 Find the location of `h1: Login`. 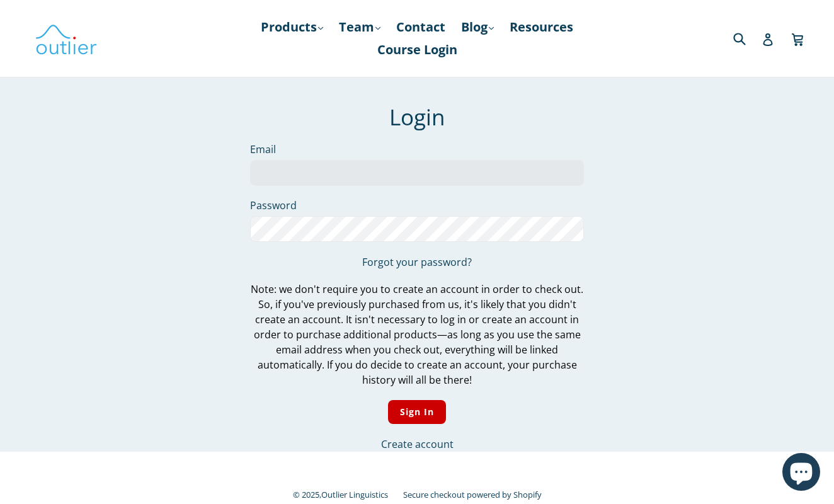

h1: Login is located at coordinates (417, 117).